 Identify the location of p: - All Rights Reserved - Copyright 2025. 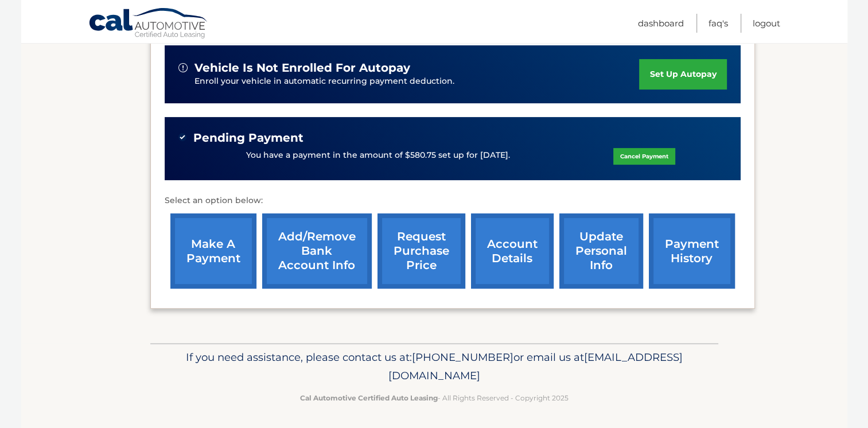
(434, 398).